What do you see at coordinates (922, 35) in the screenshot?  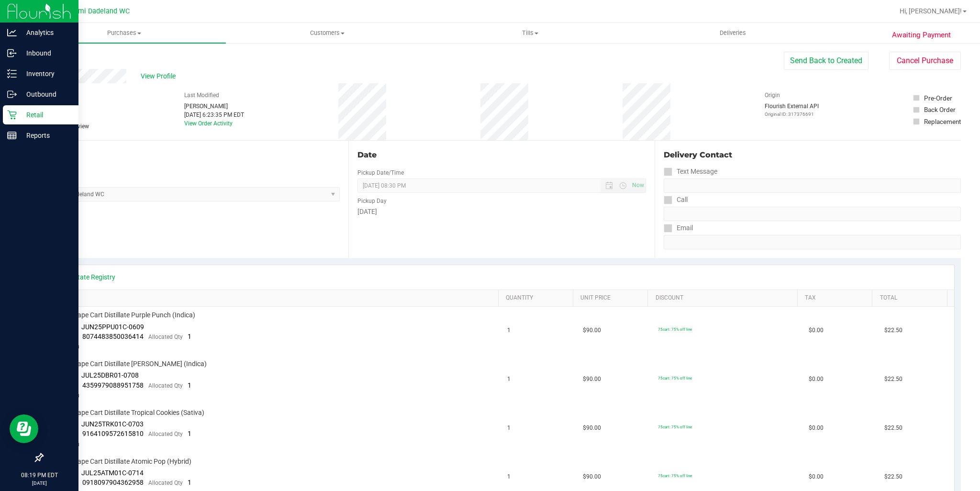 I see `span: Awaiting Payment` at bounding box center [922, 35].